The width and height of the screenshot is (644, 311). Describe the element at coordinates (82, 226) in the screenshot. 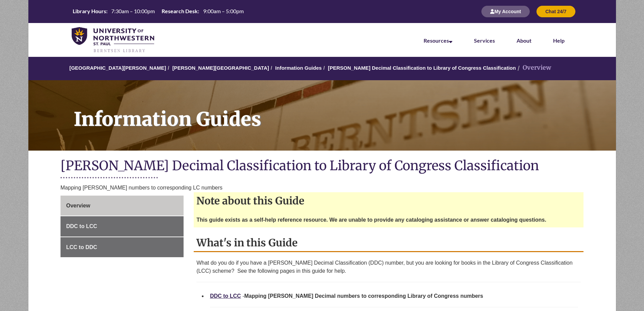

I see `span: DDC to LCC` at that location.